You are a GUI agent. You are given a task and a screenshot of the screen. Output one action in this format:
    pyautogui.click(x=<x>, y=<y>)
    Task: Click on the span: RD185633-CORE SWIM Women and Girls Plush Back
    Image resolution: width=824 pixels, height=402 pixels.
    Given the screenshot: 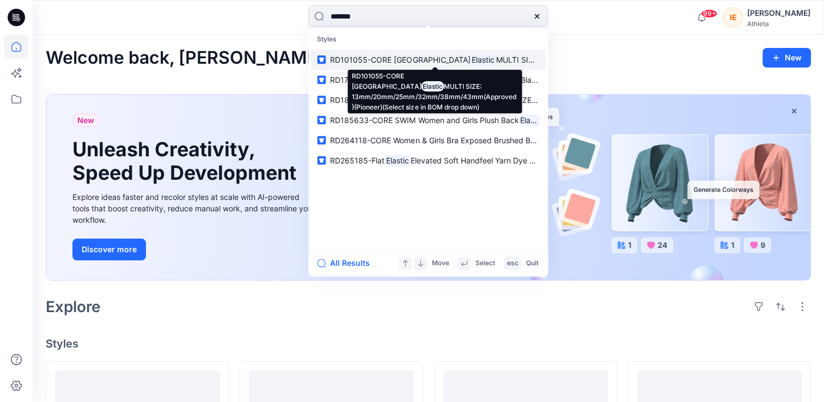 What is the action you would take?
    pyautogui.click(x=424, y=120)
    